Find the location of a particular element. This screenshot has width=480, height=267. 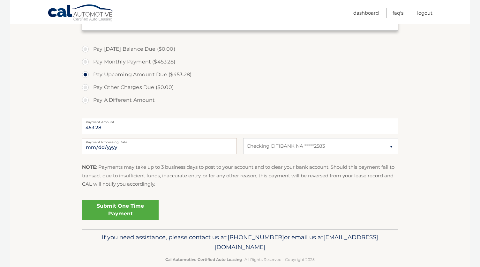

strong: Cal Automotive Certified Auto Leasing is located at coordinates (203, 259).